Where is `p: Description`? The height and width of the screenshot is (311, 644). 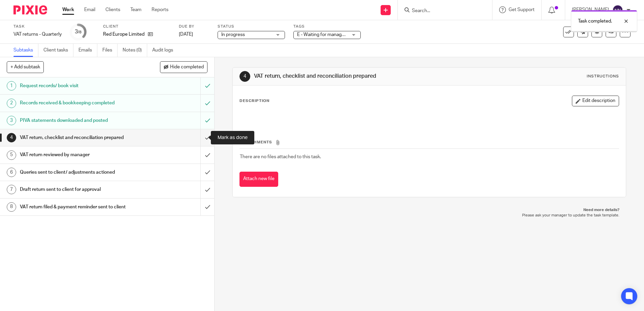 p: Description is located at coordinates (254, 101).